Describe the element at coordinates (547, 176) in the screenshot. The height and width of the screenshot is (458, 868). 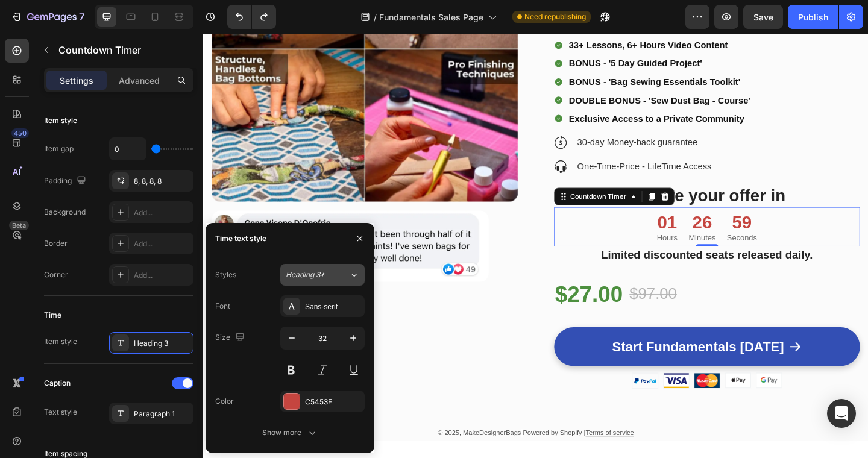
I see `strong: Secure your offer in` at that location.